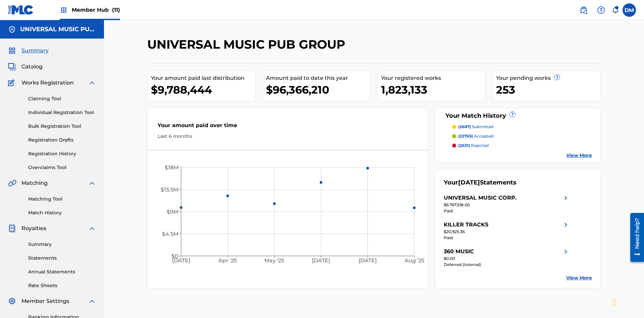  Describe the element at coordinates (288, 127) in the screenshot. I see `div: Your amount paid over time` at that location.